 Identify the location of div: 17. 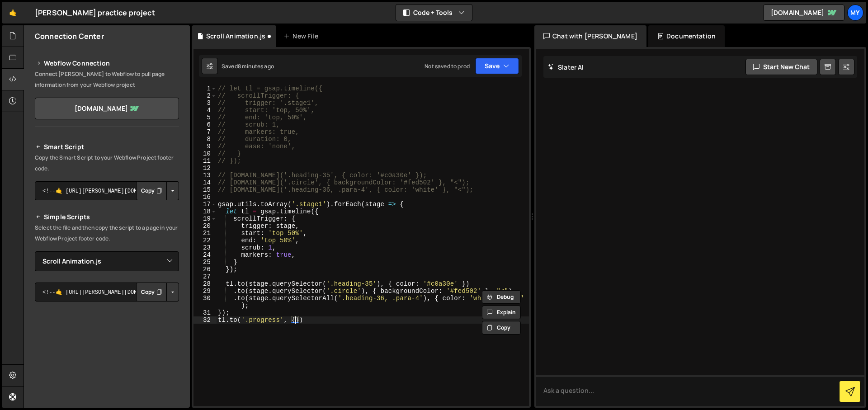
(205, 204).